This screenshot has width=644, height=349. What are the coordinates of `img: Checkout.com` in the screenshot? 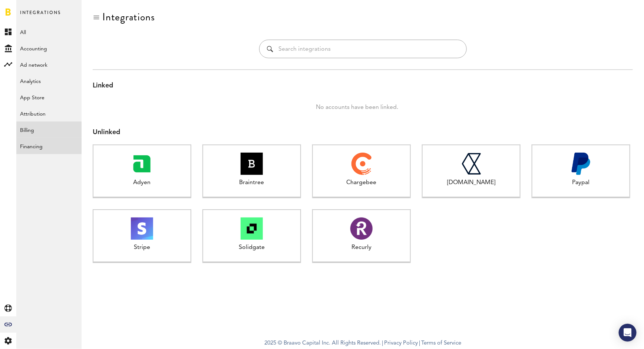 It's located at (471, 164).